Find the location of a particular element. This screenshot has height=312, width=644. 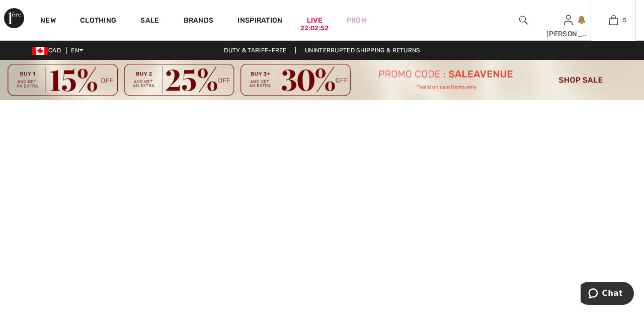

a: Sale is located at coordinates (150, 21).